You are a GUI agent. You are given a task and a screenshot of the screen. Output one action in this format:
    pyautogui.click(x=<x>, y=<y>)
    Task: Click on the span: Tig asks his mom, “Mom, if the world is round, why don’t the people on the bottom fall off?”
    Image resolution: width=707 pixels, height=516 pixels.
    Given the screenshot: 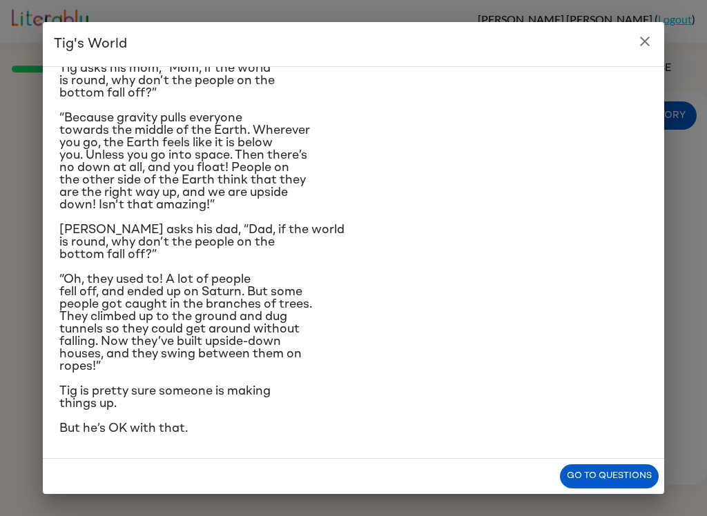 What is the action you would take?
    pyautogui.click(x=167, y=81)
    